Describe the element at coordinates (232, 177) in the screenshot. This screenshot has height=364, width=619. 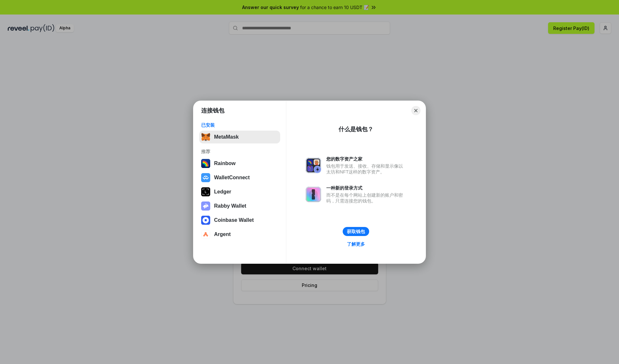
I see `div: WalletConnect` at that location.